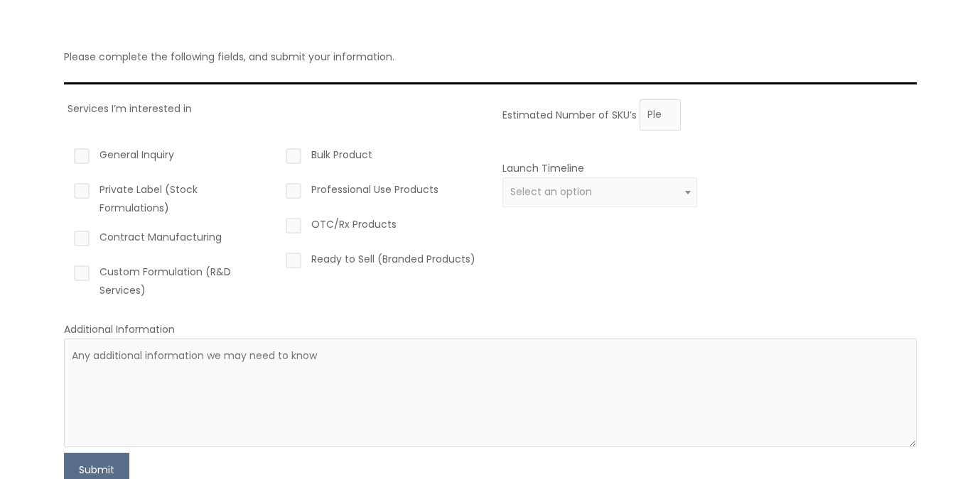 Image resolution: width=980 pixels, height=479 pixels. I want to click on label: Services I’m interested in, so click(129, 109).